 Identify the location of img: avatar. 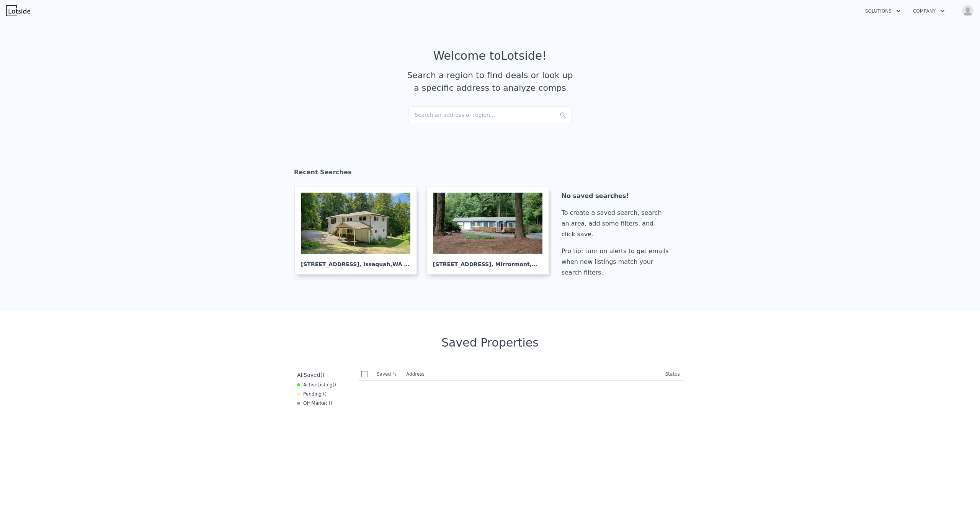
(967, 11).